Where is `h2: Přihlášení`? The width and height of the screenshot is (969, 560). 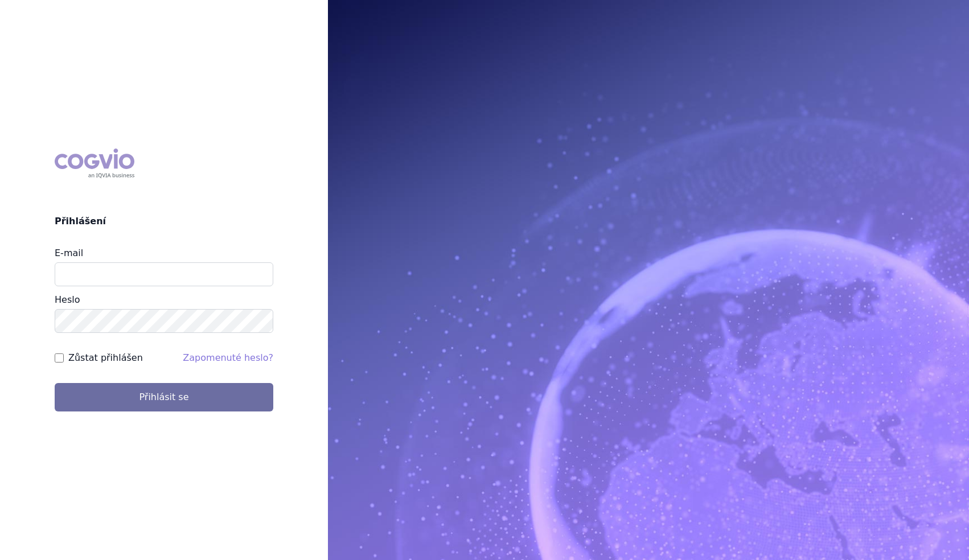
h2: Přihlášení is located at coordinates (164, 222).